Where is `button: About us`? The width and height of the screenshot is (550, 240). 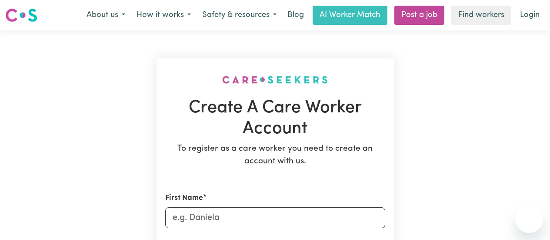 button: About us is located at coordinates (106, 15).